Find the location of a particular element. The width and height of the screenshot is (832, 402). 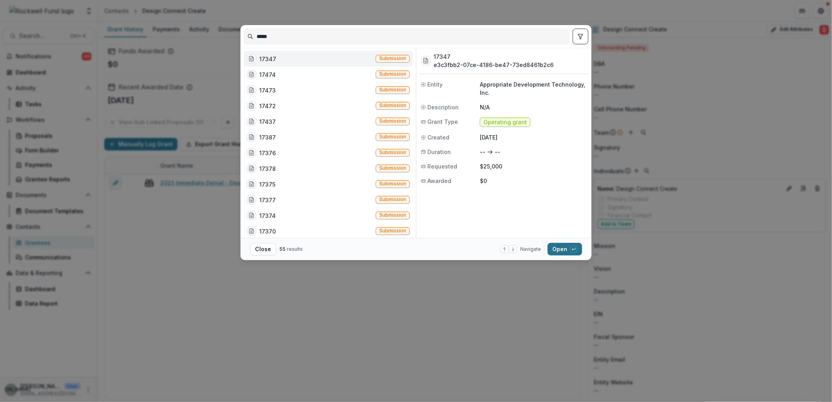

span: Requested is located at coordinates (442, 166).